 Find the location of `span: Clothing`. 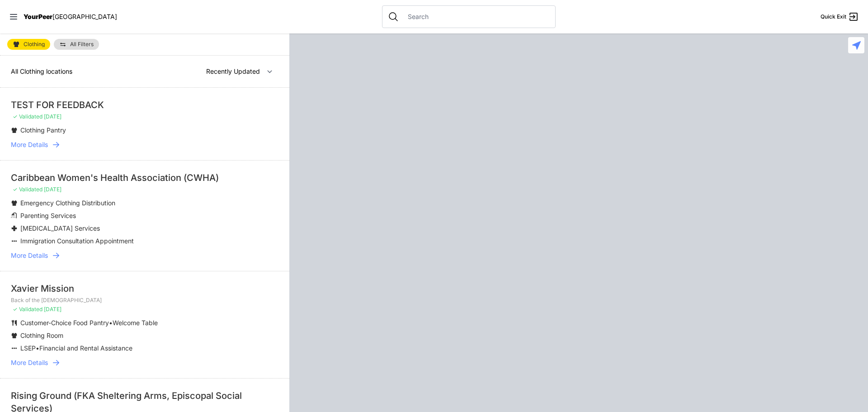

span: Clothing is located at coordinates (34, 44).